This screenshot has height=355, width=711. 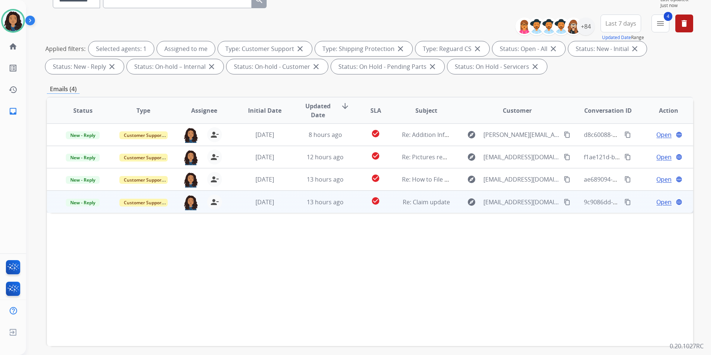 I want to click on span: Re: How to File a Claim, so click(x=433, y=179).